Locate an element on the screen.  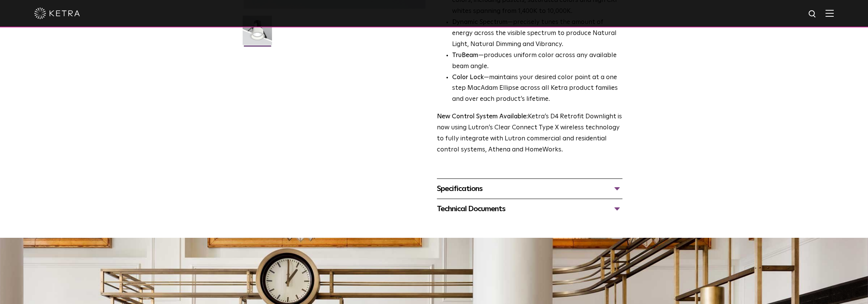
img: D4R Retrofit Downlight is located at coordinates (257, 33).